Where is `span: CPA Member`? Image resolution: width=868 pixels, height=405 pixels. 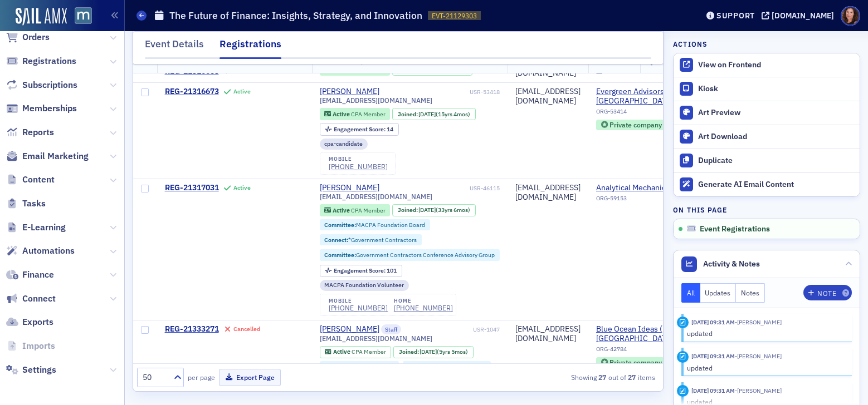
span: CPA Member is located at coordinates (368, 210).